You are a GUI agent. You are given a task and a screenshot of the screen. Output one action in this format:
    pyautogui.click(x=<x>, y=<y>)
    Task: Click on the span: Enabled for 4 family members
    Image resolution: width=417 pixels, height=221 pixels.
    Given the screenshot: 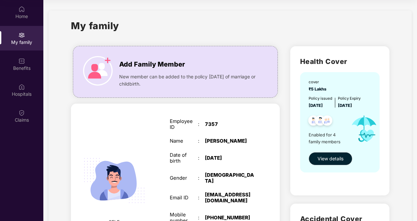 What is the action you would take?
    pyautogui.click(x=327, y=138)
    